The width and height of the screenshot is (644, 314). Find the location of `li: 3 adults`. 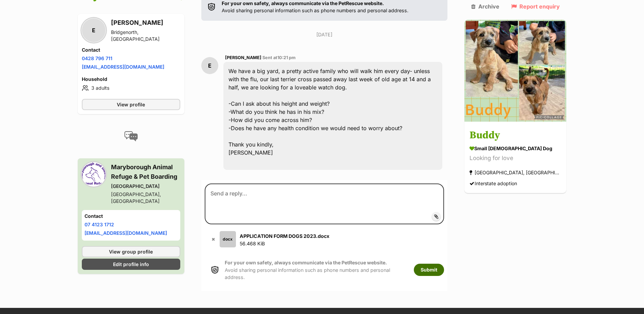

li: 3 adults is located at coordinates (131, 88).